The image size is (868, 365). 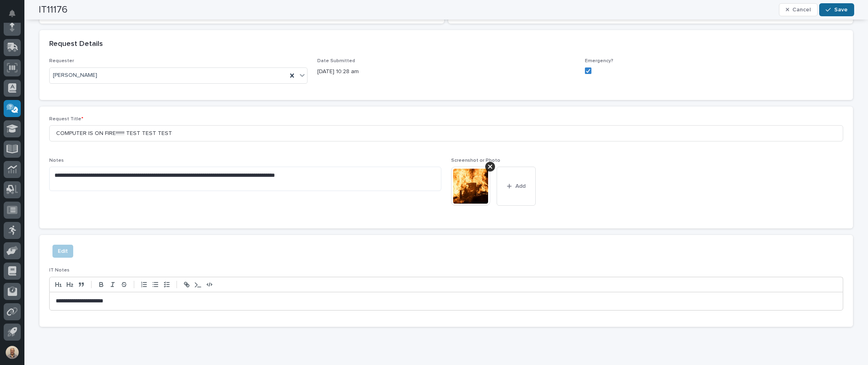 What do you see at coordinates (61, 61) in the screenshot?
I see `span: Requester` at bounding box center [61, 61].